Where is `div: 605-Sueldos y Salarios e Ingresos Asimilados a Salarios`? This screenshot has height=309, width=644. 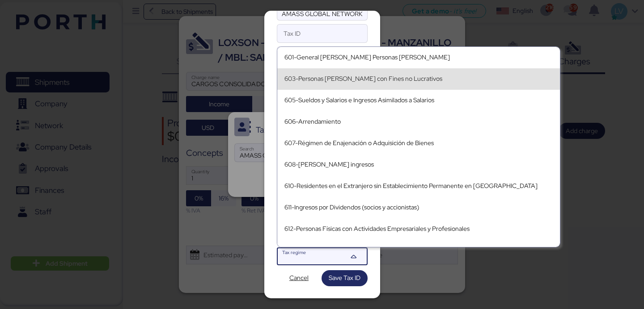
div: 605-Sueldos y Salarios e Ingresos Asimilados a Salarios is located at coordinates (418, 100).